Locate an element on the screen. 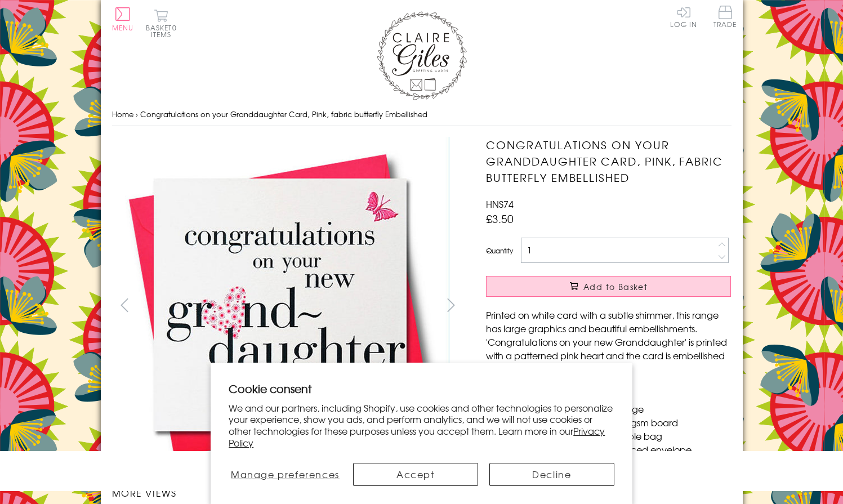 The image size is (843, 504). p: We and our partners, including Shopify, use cookies and other technologies to personalize your ex... is located at coordinates (421, 425).